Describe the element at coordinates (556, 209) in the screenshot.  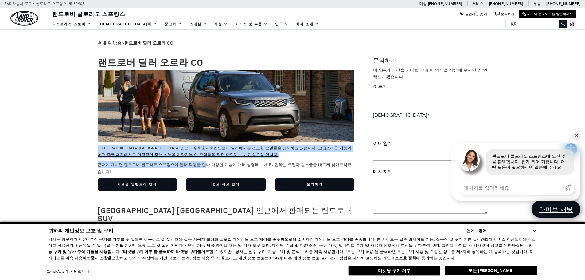
I see `span: 라이브 채팅` at that location.